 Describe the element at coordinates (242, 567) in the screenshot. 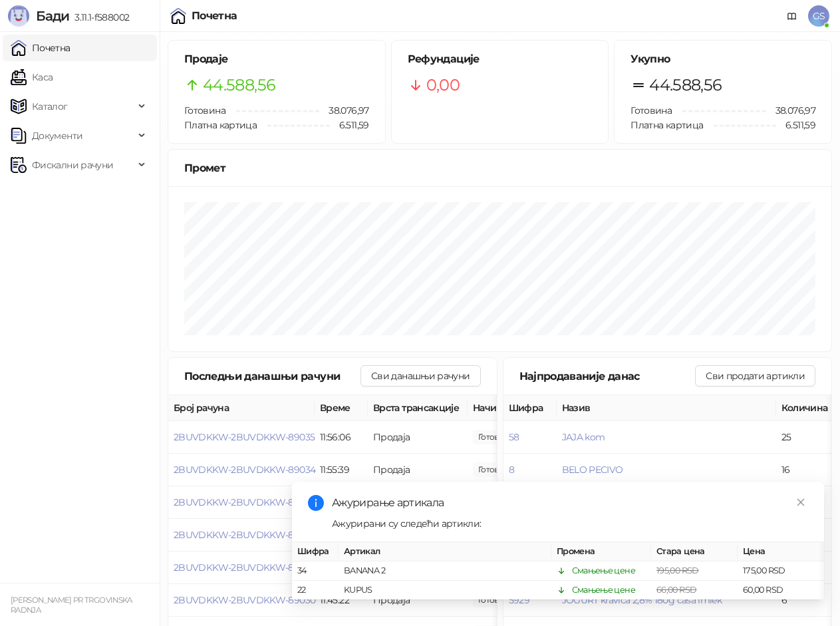

I see `span: 2BUVDKKW-2BUVDKKW-89031` at that location.